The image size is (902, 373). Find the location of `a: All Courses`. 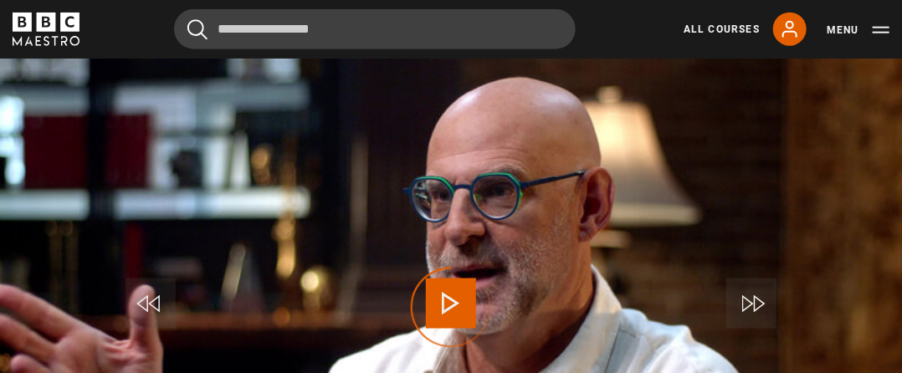

a: All Courses is located at coordinates (721, 29).